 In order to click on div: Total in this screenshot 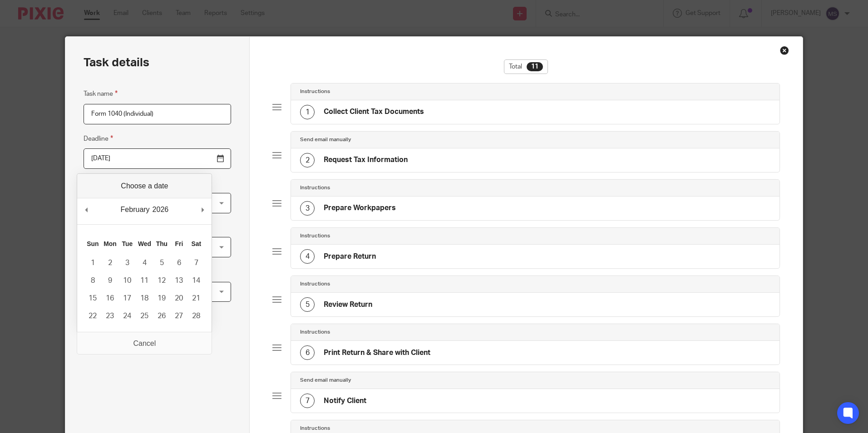, I will do `click(525, 67)`.